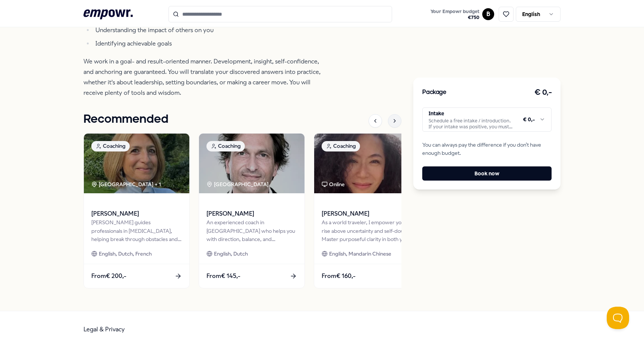 This screenshot has height=344, width=644. Describe the element at coordinates (455, 11) in the screenshot. I see `span: Your Empowr budget` at that location.